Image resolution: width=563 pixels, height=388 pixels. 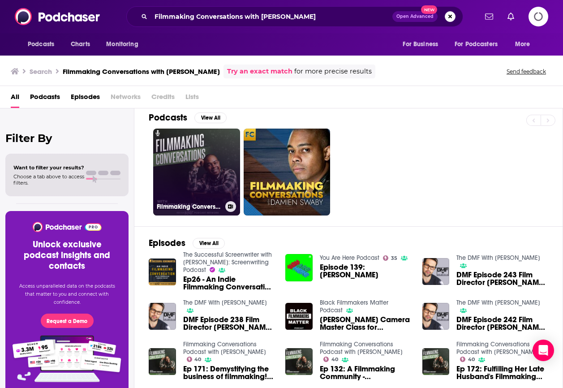 What do you see at coordinates (67, 359) in the screenshot?
I see `img: Pro Features` at bounding box center [67, 359].